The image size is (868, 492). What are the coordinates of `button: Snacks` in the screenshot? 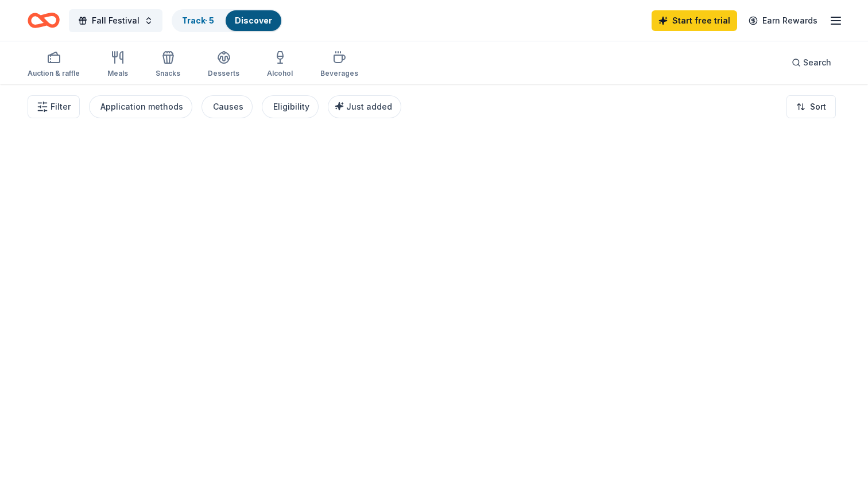 It's located at (167, 65).